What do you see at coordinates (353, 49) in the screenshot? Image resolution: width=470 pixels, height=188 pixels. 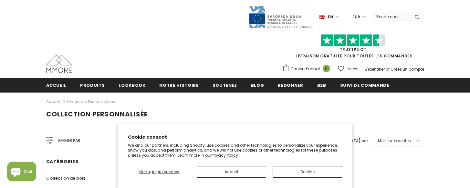 I see `a: TrustPilot` at bounding box center [353, 49].